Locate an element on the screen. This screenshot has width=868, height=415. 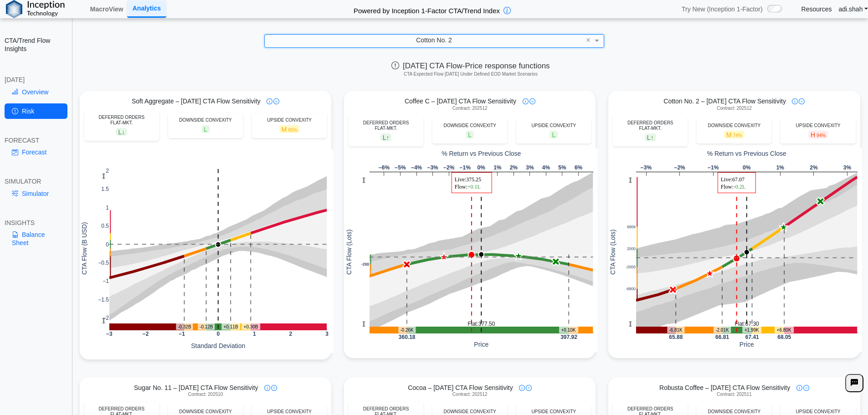
span: 65% is located at coordinates (292, 130).